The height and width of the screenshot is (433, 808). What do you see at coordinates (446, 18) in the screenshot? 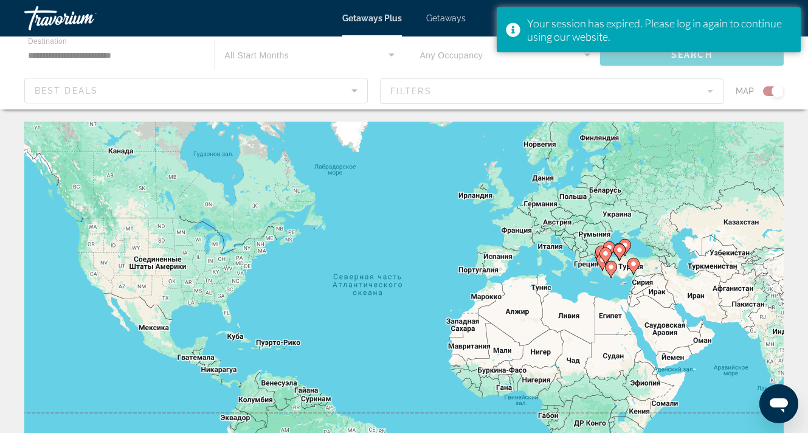
I see `span: Getaways` at bounding box center [446, 18].